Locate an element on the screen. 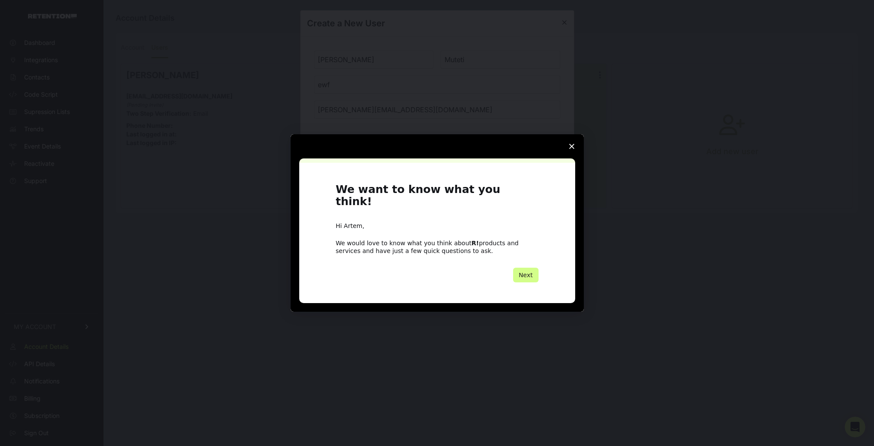 This screenshot has height=446, width=874. h1: We want to know what you think! is located at coordinates (437, 198).